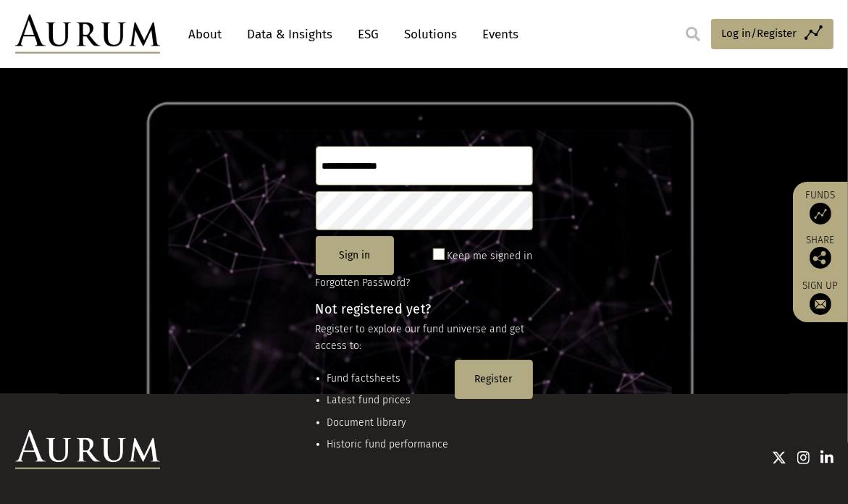  I want to click on div: Share, so click(820, 252).